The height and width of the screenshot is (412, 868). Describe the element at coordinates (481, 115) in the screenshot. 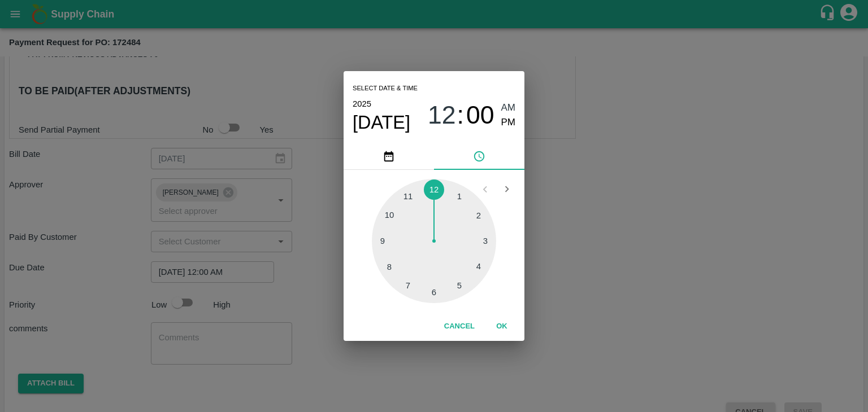

I see `span: 00` at that location.